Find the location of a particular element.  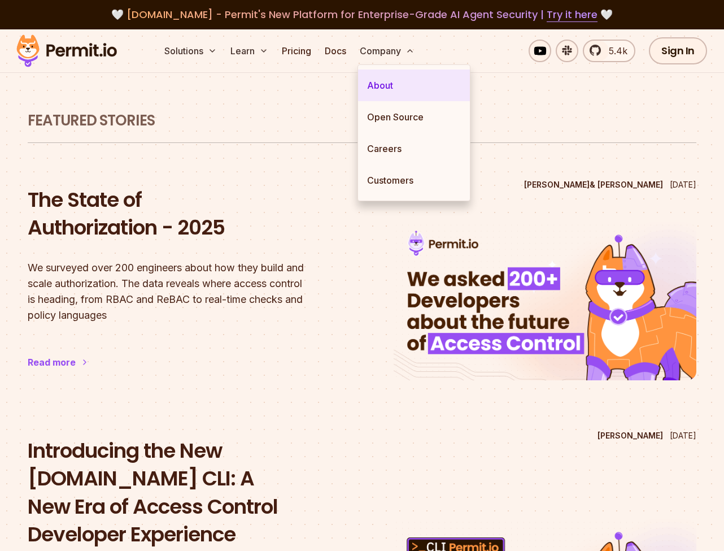

div: Read more is located at coordinates (51, 362).